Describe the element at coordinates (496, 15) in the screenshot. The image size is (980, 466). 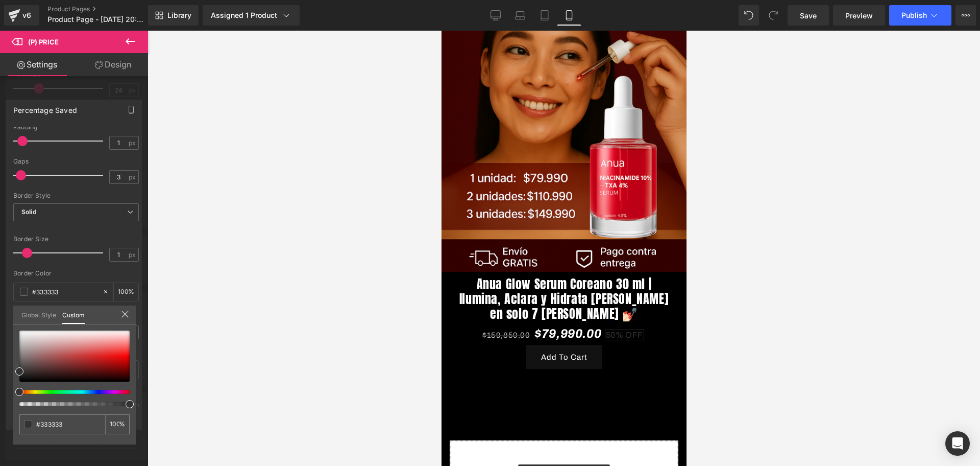
I see `a: Desktop` at that location.